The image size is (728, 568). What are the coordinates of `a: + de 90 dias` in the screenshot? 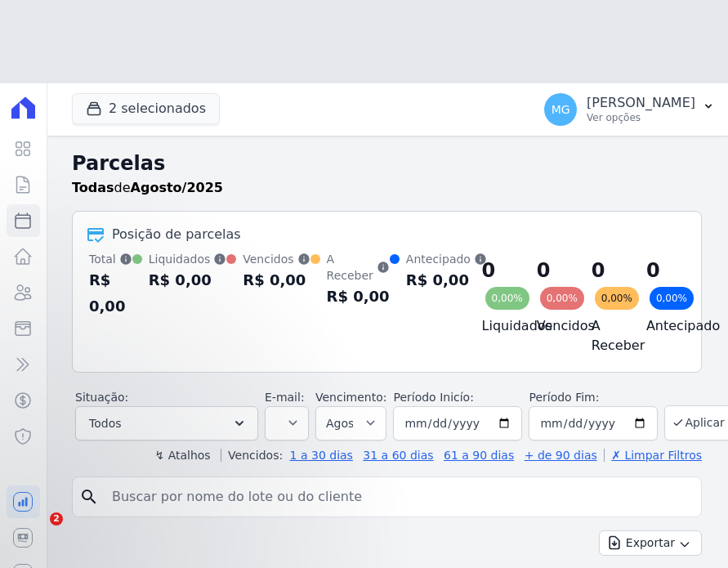 It's located at (561, 455).